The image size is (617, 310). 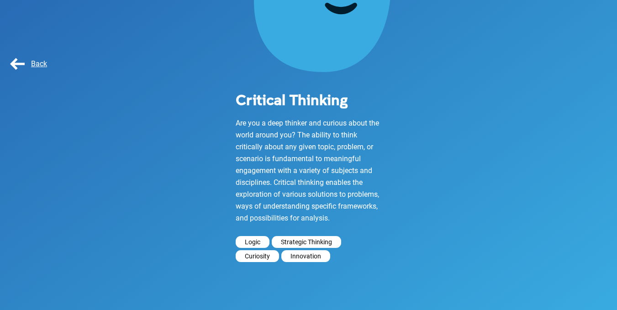 What do you see at coordinates (27, 63) in the screenshot?
I see `span: Back` at bounding box center [27, 63].